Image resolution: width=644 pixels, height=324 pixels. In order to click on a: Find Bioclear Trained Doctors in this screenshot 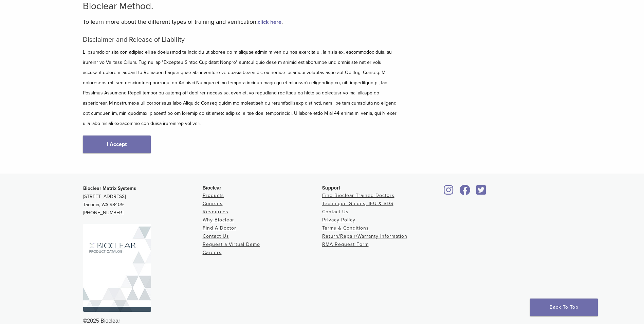, I will do `click(358, 195)`.